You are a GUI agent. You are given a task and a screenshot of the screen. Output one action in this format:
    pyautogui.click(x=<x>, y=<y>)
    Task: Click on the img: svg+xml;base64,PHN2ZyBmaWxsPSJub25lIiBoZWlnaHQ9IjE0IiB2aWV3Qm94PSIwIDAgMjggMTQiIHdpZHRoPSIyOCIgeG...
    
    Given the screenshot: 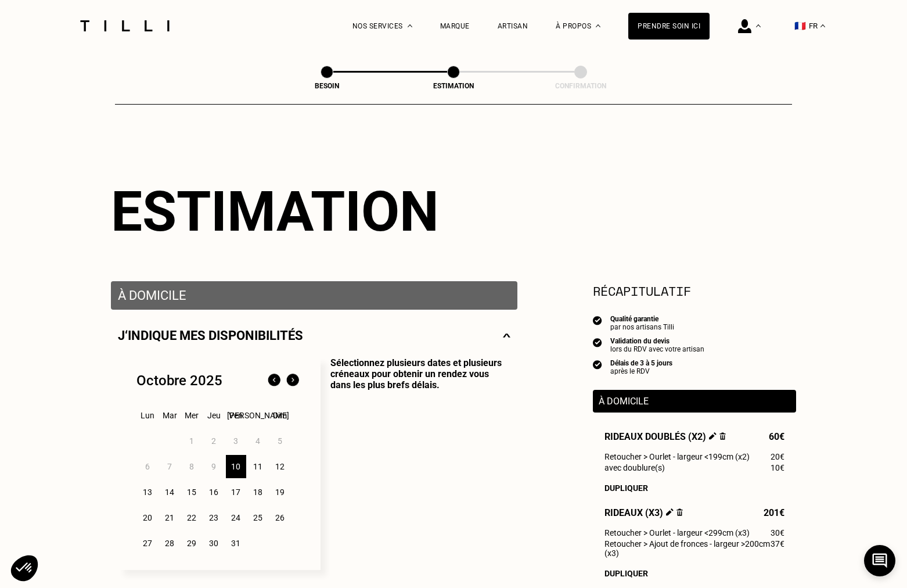 What is the action you would take?
    pyautogui.click(x=507, y=335)
    